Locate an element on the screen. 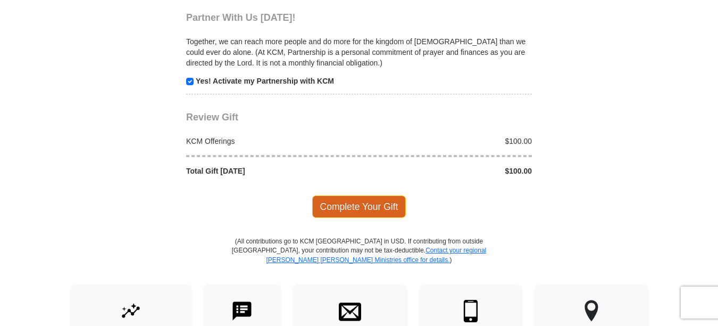 This screenshot has height=326, width=718. img: text-to-give.svg is located at coordinates (242, 311).